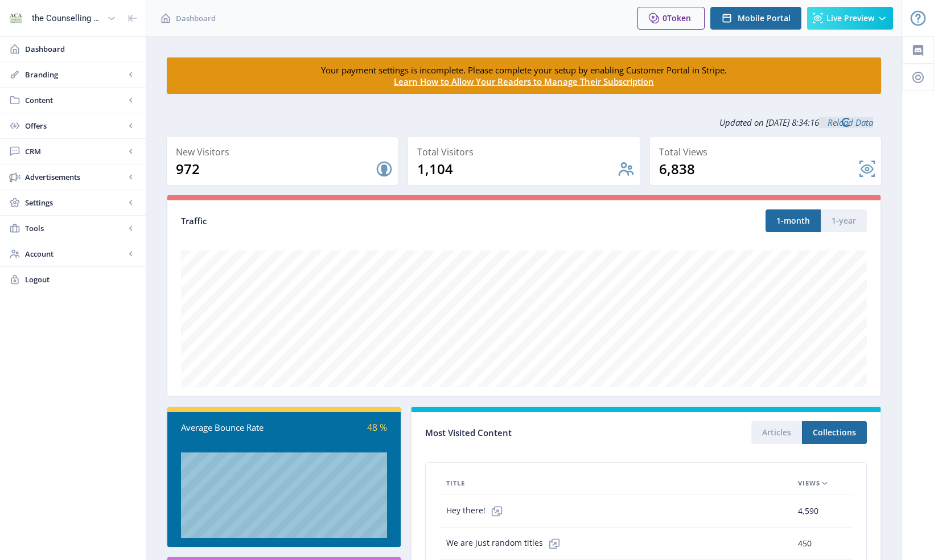 This screenshot has height=560, width=934. Describe the element at coordinates (75, 202) in the screenshot. I see `span: Settings` at that location.